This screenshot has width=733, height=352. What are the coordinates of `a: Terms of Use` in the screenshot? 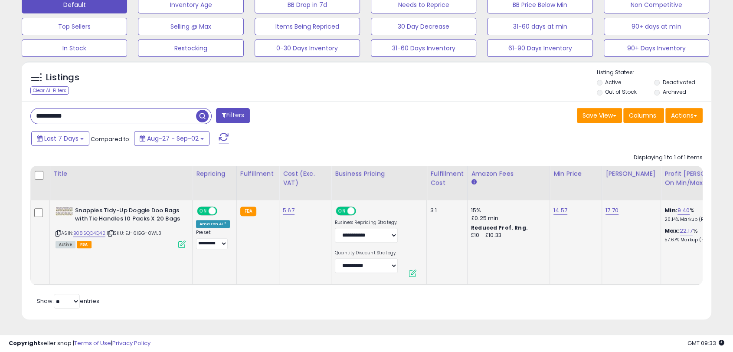 It's located at (92, 342).